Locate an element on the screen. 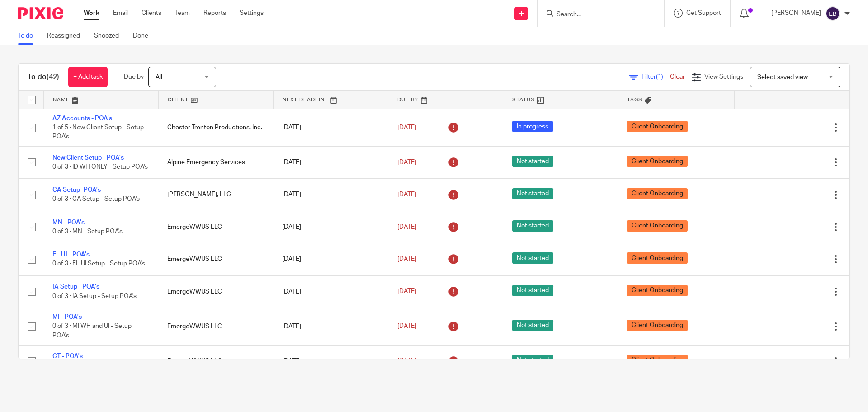 The image size is (868, 412). span: In progress is located at coordinates (533, 126).